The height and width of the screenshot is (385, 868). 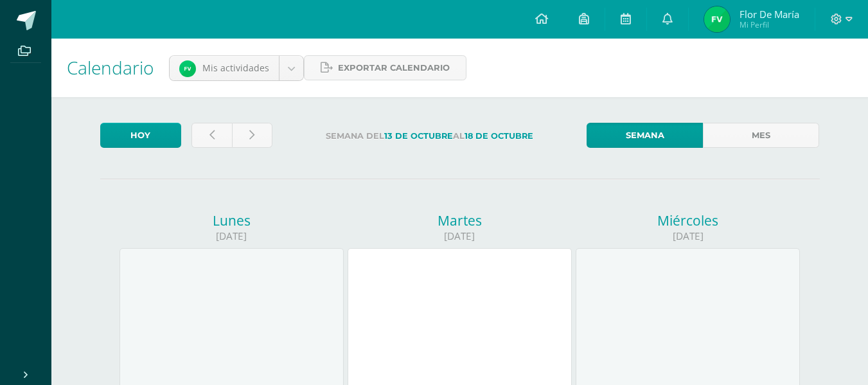 What do you see at coordinates (718, 20) in the screenshot?
I see `img: dfa1f0a34553318f0ab35a9e2a06de4e.png` at bounding box center [718, 20].